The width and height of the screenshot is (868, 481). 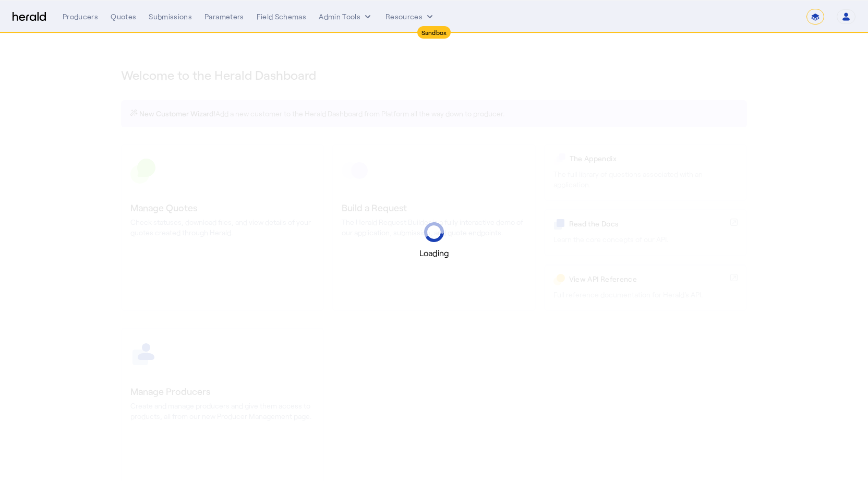 I want to click on div: Field Schemas, so click(x=281, y=17).